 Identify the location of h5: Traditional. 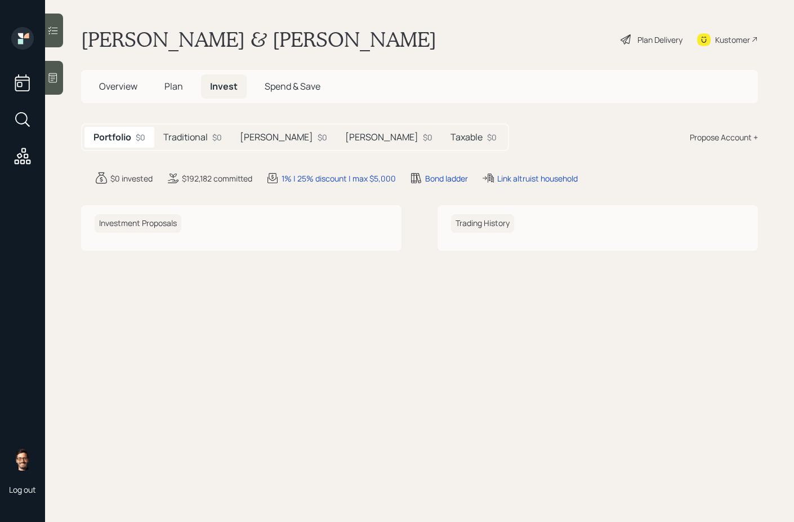
(185, 137).